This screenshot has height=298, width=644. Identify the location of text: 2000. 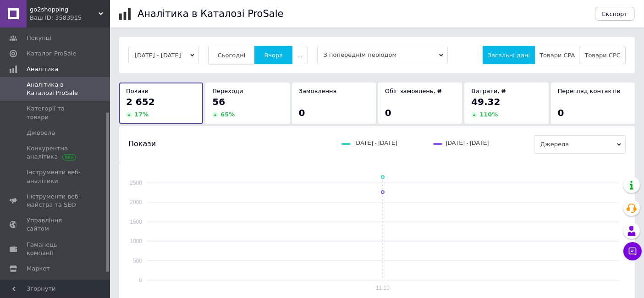
(136, 202).